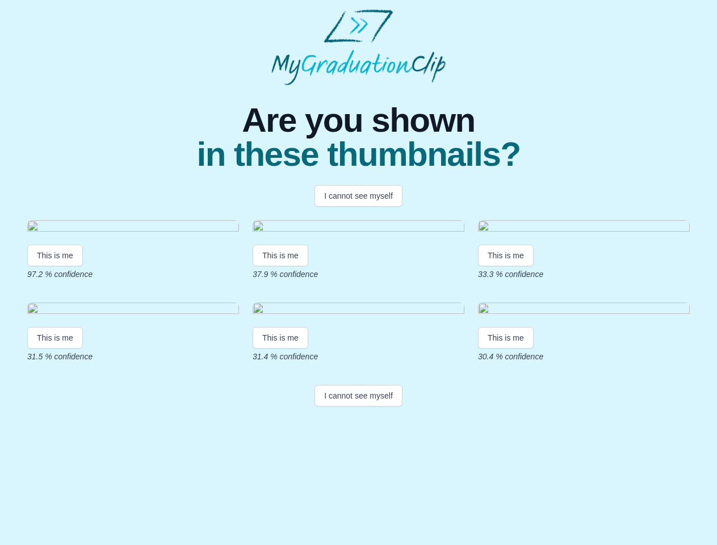 The height and width of the screenshot is (545, 717). I want to click on p: 31.4 % confidence, so click(358, 356).